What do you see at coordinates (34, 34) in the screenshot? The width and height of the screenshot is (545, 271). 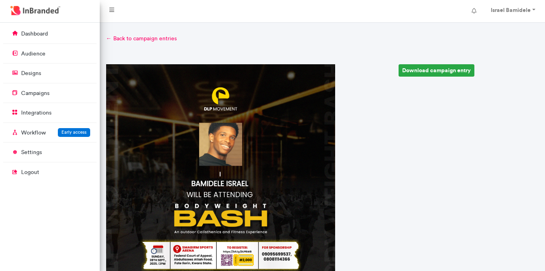 I see `p: dashboard` at bounding box center [34, 34].